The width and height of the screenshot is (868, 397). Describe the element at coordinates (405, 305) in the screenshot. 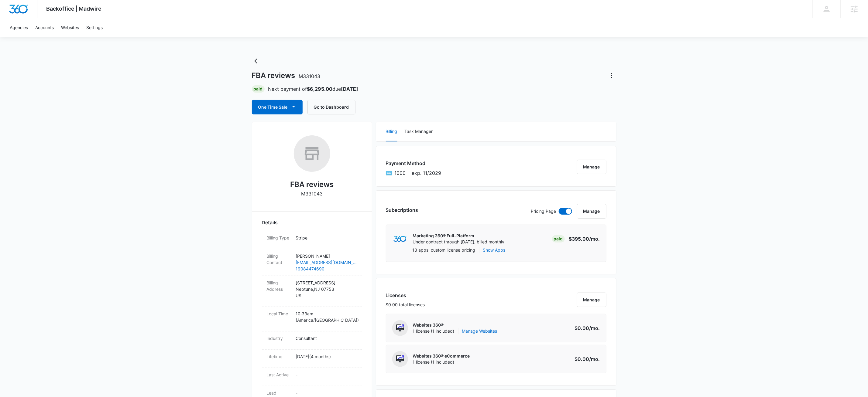

I see `p: $0.00 total licenses` at that location.